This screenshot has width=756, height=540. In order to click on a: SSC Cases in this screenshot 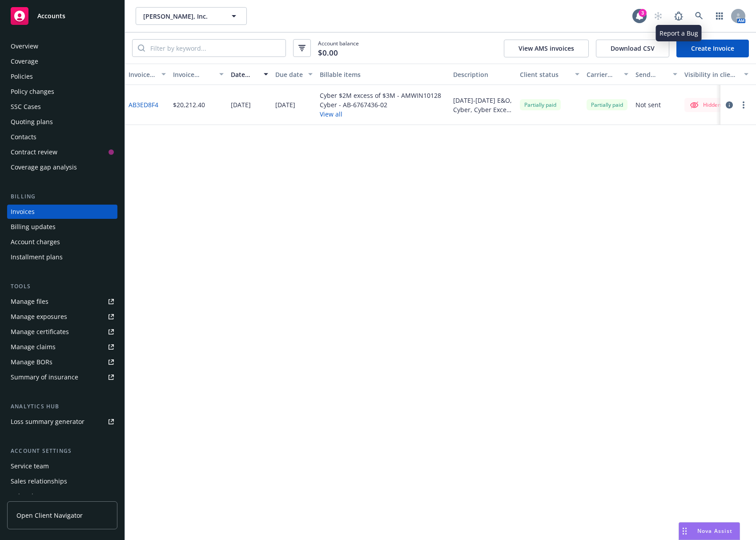, I will do `click(62, 107)`.